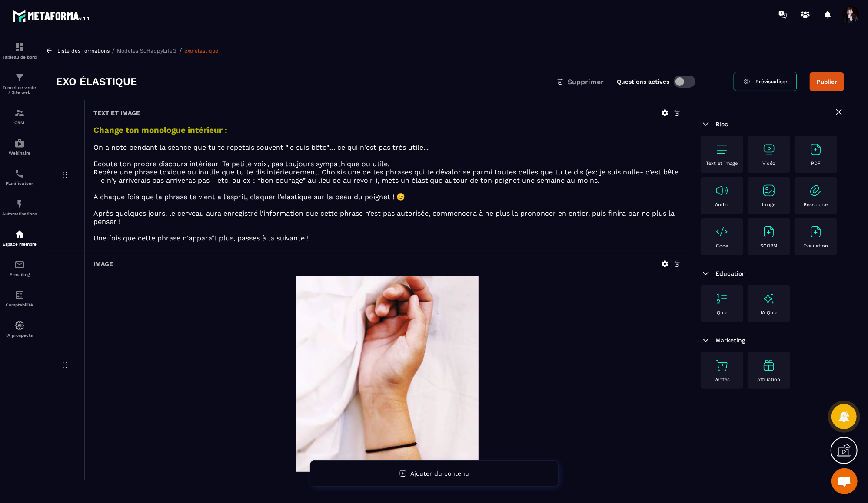 This screenshot has width=868, height=503. What do you see at coordinates (19, 265) in the screenshot?
I see `img: email` at bounding box center [19, 265].